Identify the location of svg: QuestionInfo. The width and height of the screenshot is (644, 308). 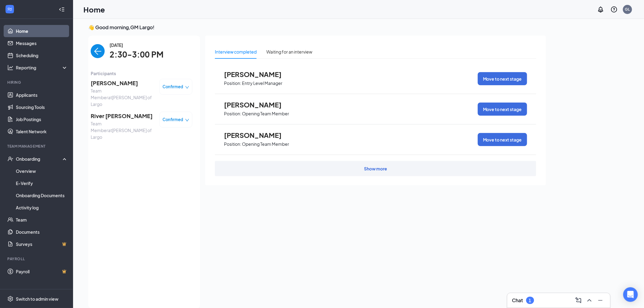
(614, 9).